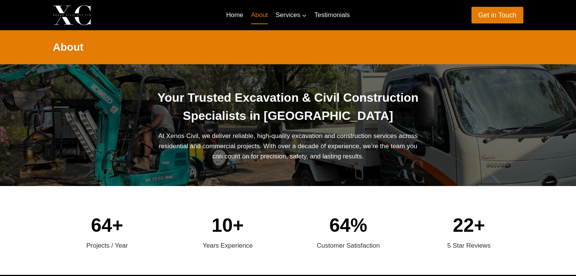 The width and height of the screenshot is (576, 276). I want to click on div: 22+, so click(468, 226).